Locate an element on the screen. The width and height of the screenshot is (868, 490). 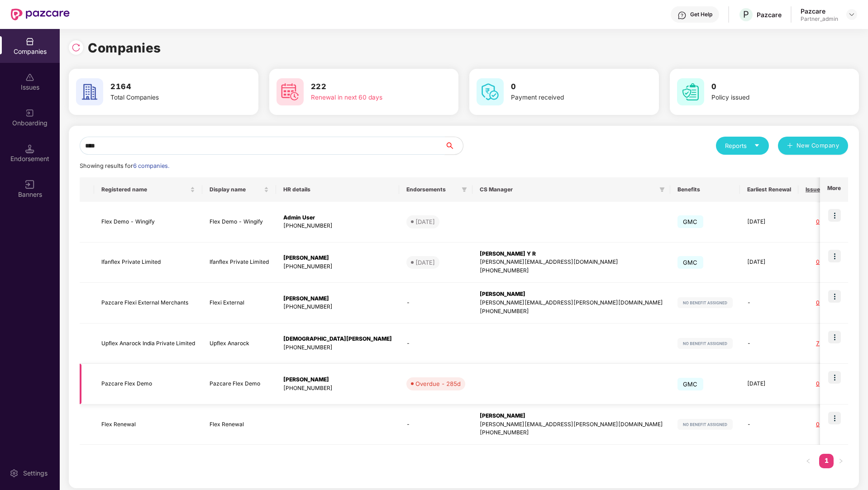
button: left is located at coordinates (809, 461).